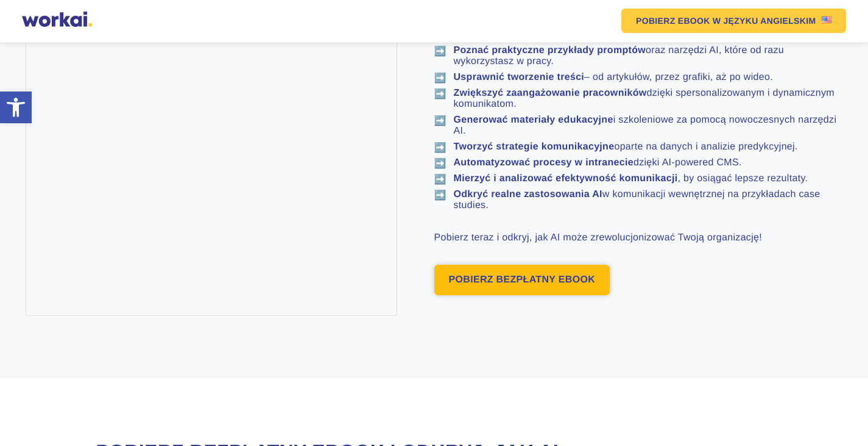  I want to click on strong: Generować materiały edukacyjne, so click(533, 119).